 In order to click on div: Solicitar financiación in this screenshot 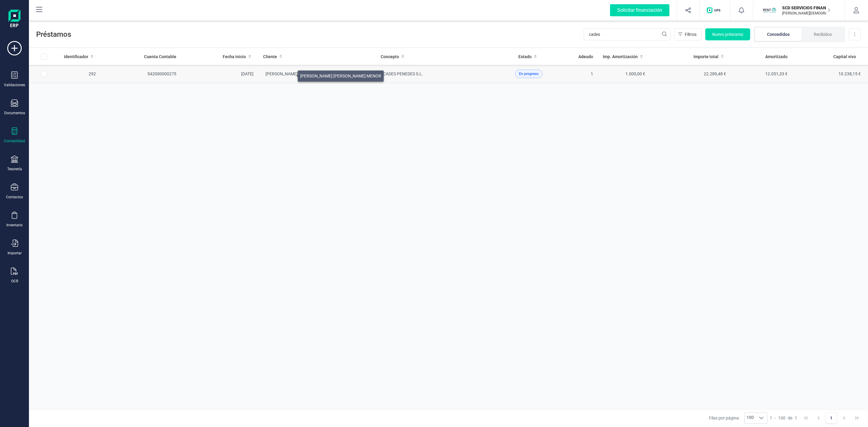, I will do `click(640, 10)`.